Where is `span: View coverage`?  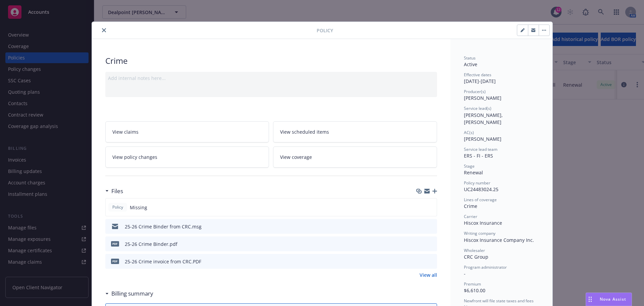 span: View coverage is located at coordinates (296, 157).